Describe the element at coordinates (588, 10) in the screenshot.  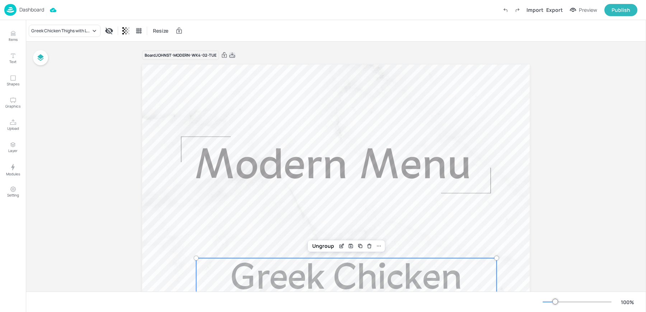
I see `div: Preview` at that location.